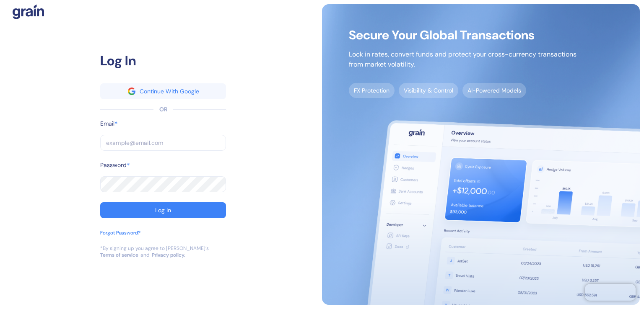  I want to click on input: example@email.com, so click(163, 143).